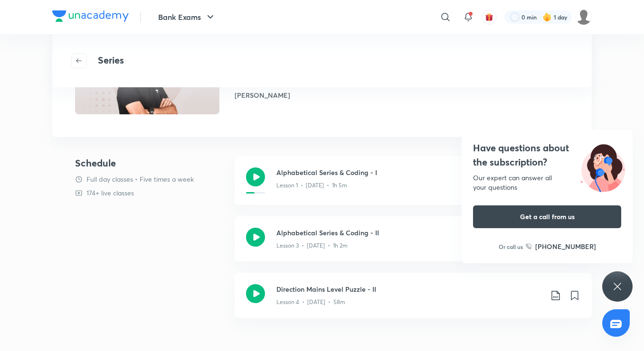  I want to click on button: Bank Exams, so click(187, 17).